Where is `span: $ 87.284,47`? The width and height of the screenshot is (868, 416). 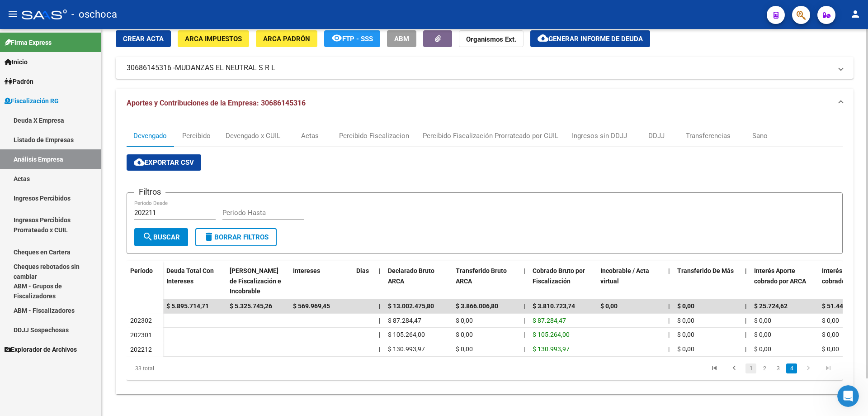 span: $ 87.284,47 is located at coordinates (405, 321).